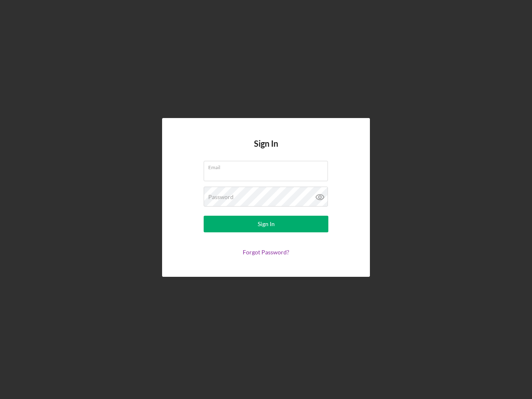 This screenshot has width=532, height=399. I want to click on div: Sign In, so click(266, 224).